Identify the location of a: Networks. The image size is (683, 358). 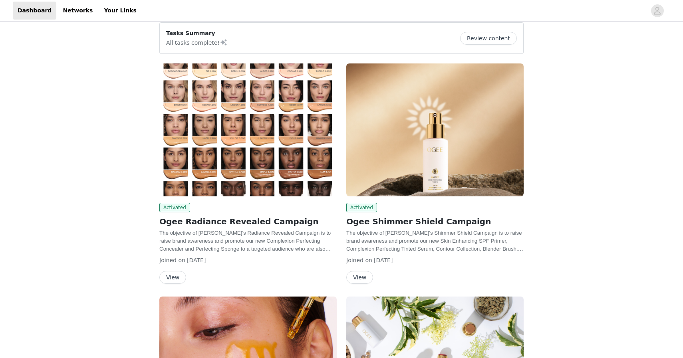
(78, 10).